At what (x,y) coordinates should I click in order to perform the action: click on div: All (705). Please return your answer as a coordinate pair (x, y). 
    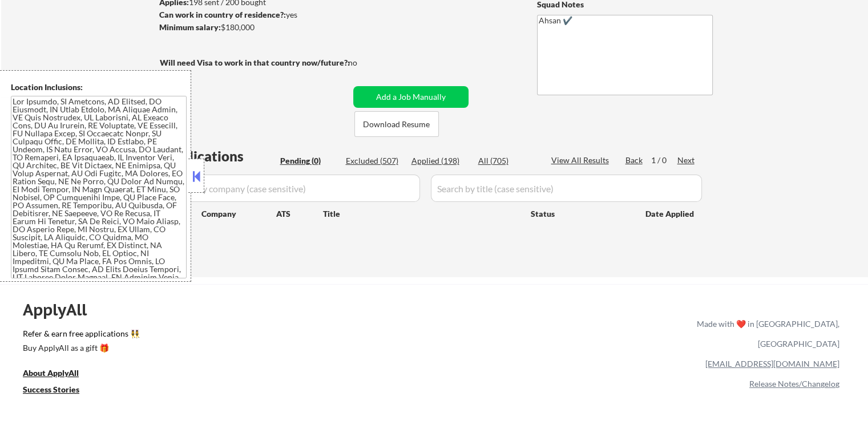
    Looking at the image, I should click on (507, 161).